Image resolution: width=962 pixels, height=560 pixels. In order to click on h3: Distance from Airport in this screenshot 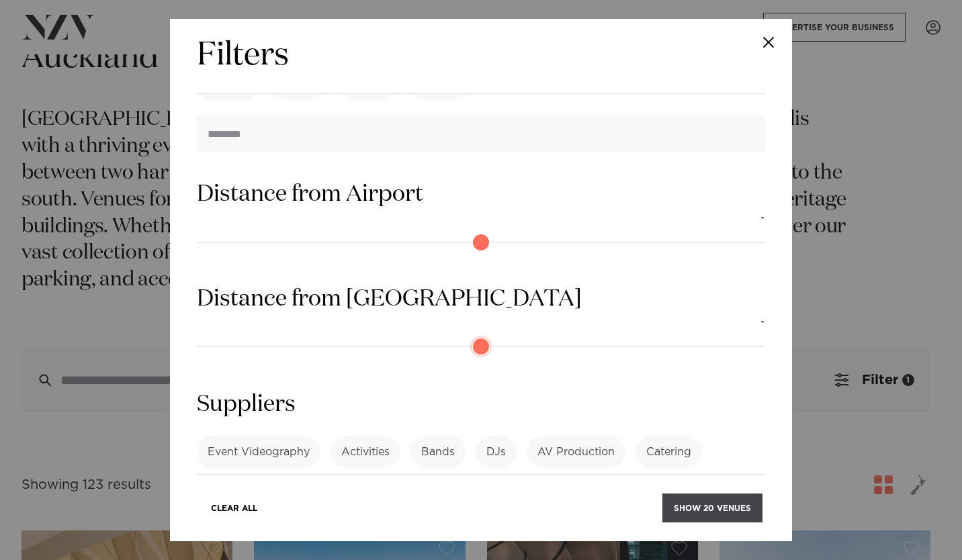, I will do `click(481, 194)`.